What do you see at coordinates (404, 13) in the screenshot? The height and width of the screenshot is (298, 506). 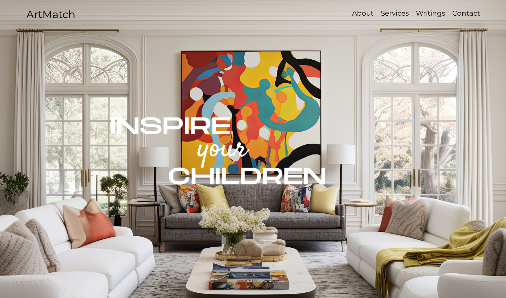 I see `nav: Site` at bounding box center [404, 13].